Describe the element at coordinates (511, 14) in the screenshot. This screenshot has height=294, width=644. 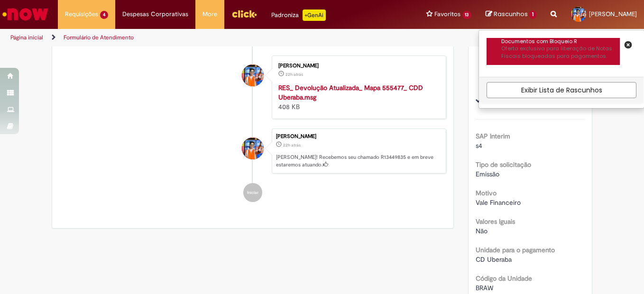
I see `a: Rascunhos` at that location.